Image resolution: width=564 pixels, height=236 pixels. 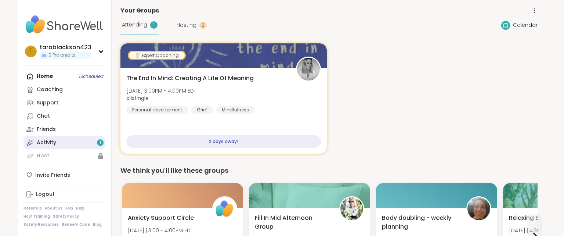 What do you see at coordinates (235, 110) in the screenshot?
I see `div: Mindfulness` at bounding box center [235, 110].